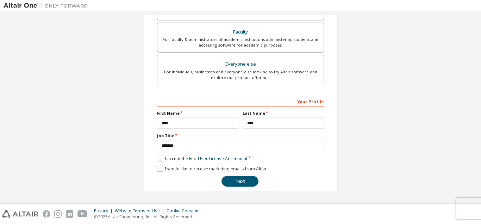 This screenshot has width=481, height=224. I want to click on label: Job Title, so click(241, 136).